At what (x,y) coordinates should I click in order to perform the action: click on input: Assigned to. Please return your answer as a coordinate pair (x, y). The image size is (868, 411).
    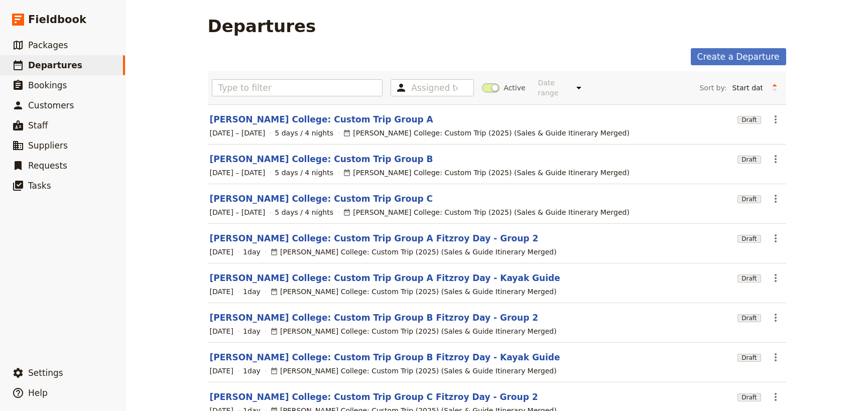
    Looking at the image, I should click on (434, 88).